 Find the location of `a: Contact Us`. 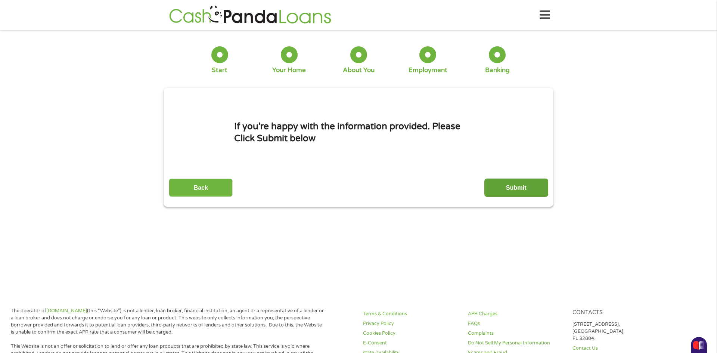

a: Contact Us is located at coordinates (620, 348).